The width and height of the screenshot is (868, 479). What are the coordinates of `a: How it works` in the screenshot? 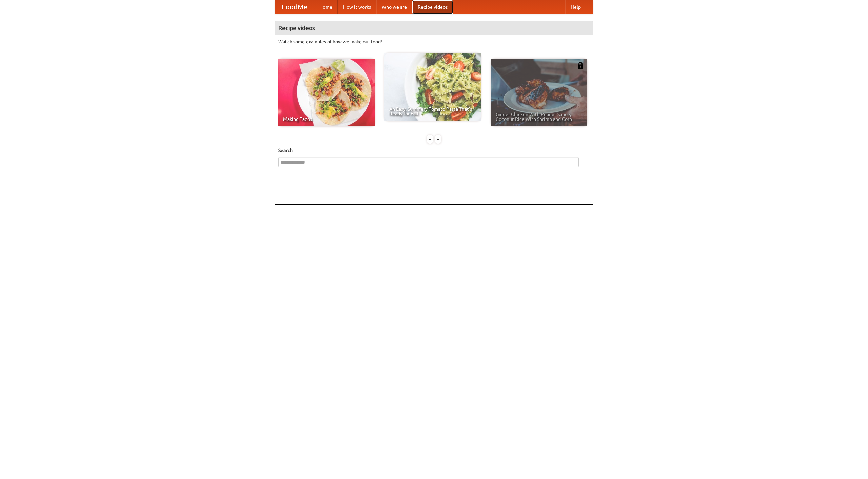 It's located at (357, 7).